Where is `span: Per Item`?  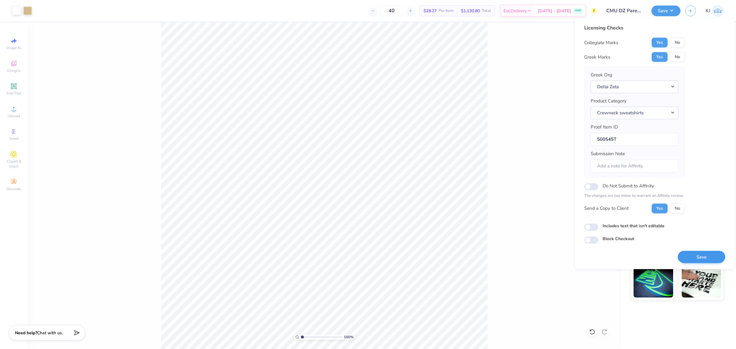 span: Per Item is located at coordinates (446, 11).